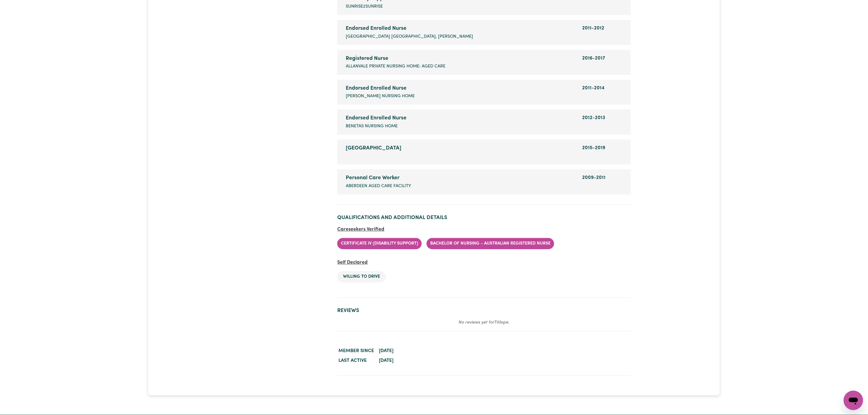  What do you see at coordinates (594, 88) in the screenshot?
I see `span: 2011 - 2014` at bounding box center [594, 88].